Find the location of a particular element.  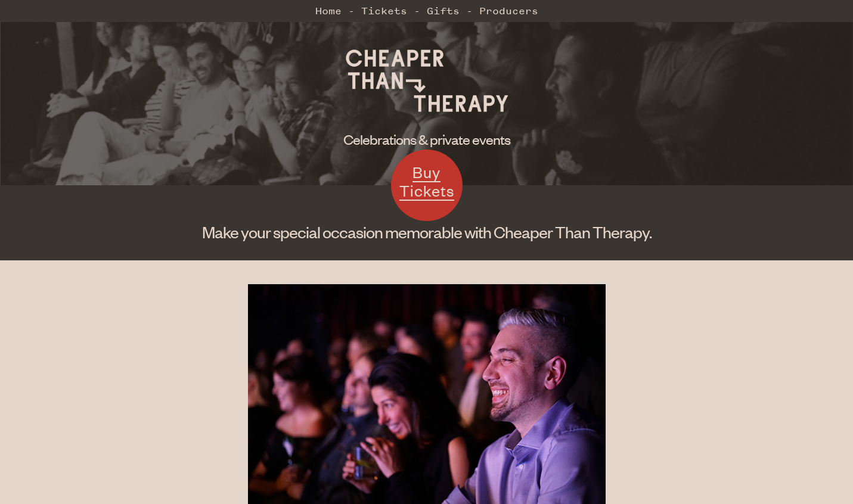

img: Cheaper Than Therapy is located at coordinates (427, 80).